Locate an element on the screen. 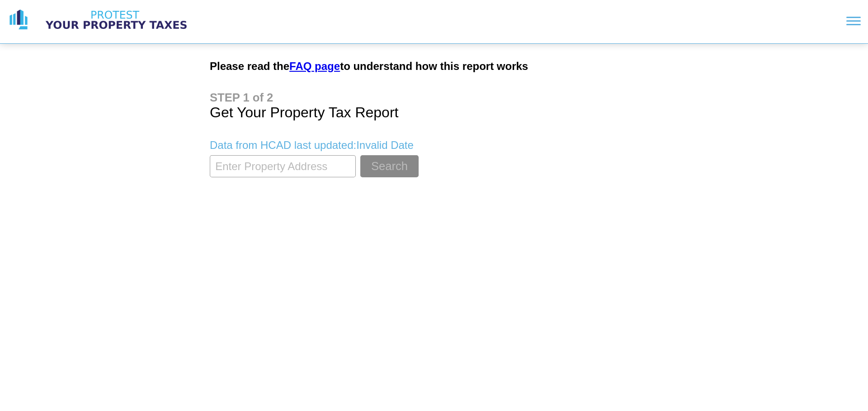 The image size is (868, 411). button: Search is located at coordinates (389, 166).